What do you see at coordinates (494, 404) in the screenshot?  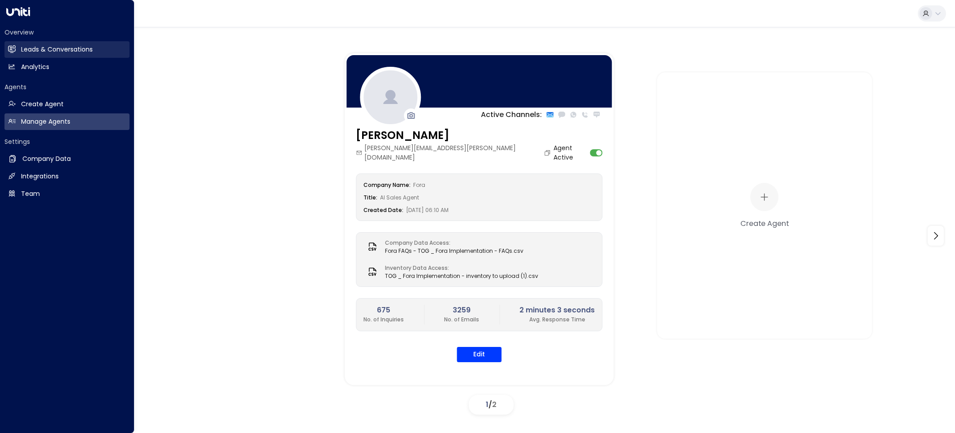 I see `span: 2` at bounding box center [494, 404].